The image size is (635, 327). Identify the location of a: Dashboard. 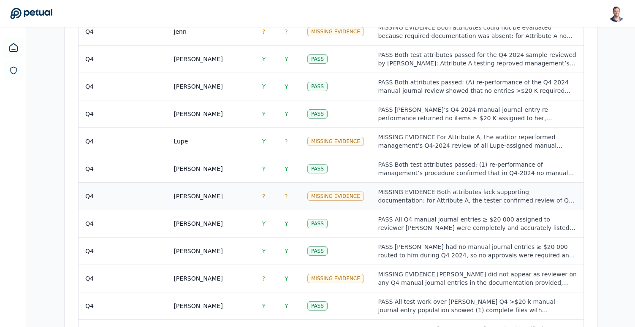
(14, 48).